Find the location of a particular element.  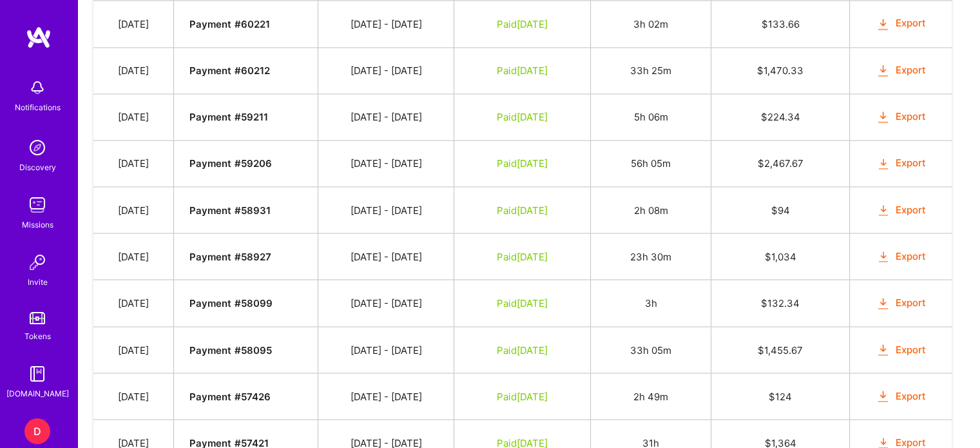

strong: Payment # 60212 is located at coordinates (229, 70).